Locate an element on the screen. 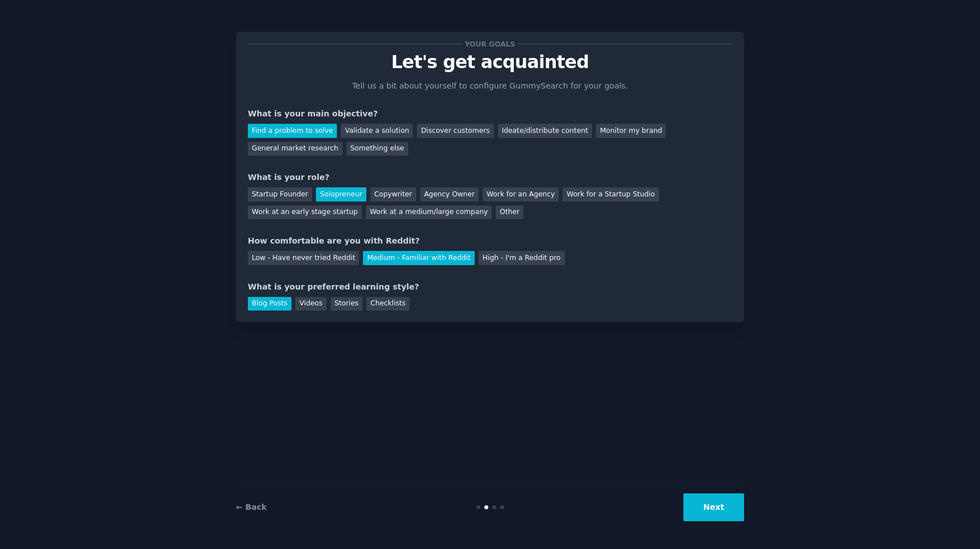 The width and height of the screenshot is (980, 549). div: Work at an early stage startup is located at coordinates (305, 212).